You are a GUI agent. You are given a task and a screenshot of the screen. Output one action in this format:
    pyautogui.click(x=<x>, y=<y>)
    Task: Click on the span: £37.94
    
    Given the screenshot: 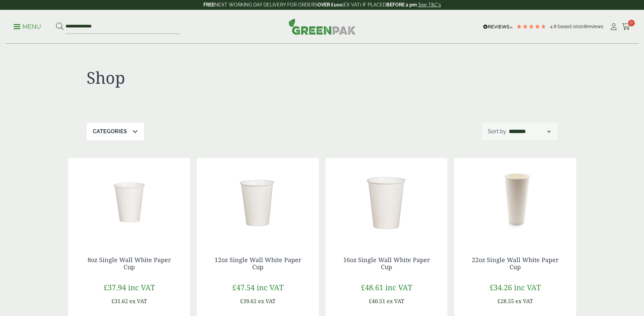 What is the action you would take?
    pyautogui.click(x=115, y=288)
    